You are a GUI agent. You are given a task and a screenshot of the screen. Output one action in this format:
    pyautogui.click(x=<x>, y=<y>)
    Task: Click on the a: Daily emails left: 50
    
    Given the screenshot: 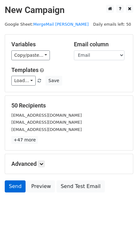 What is the action you would take?
    pyautogui.click(x=112, y=24)
    